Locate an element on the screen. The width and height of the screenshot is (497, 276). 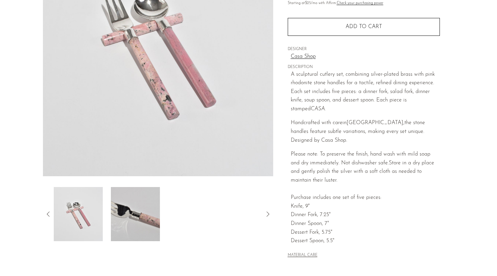
p: Handcrafted with care the stone handles feature subtle variations, making every set unique. D is located at coordinates (365, 131).